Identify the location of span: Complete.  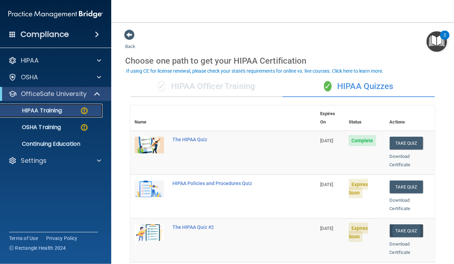
(362, 140).